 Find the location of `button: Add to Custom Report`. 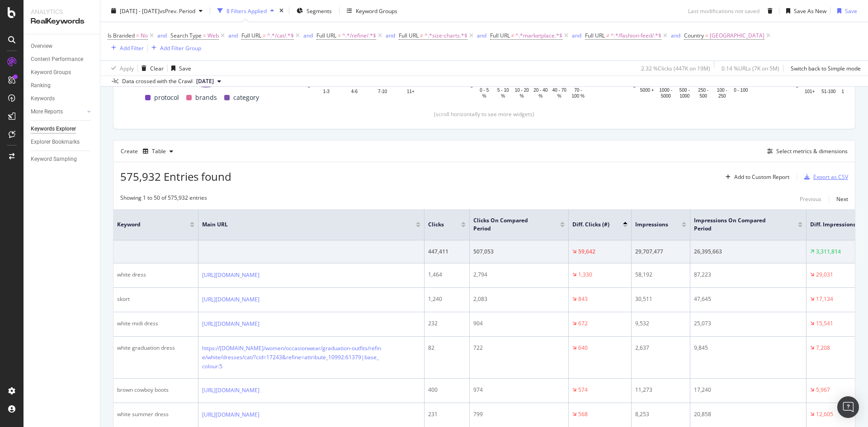

button: Add to Custom Report is located at coordinates (756, 177).